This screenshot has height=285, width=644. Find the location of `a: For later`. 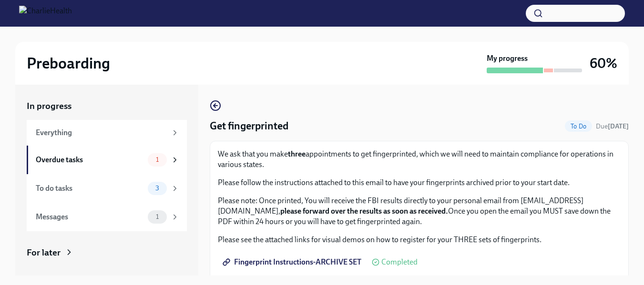

a: For later is located at coordinates (107, 253).